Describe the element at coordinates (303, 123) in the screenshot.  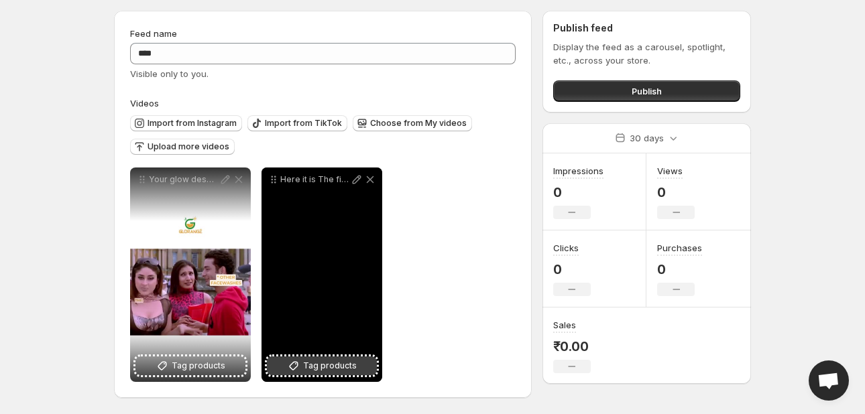
I see `span: Import from TikTok` at that location.